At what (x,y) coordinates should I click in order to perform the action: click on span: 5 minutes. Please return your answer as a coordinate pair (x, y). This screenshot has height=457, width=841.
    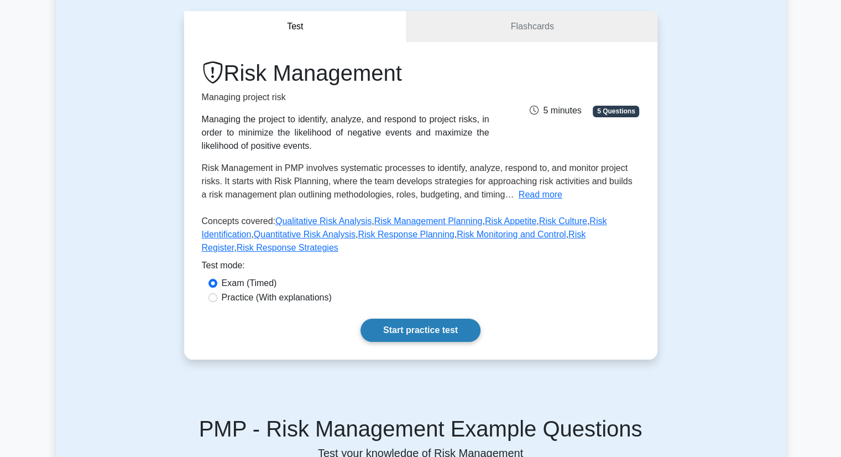
    Looking at the image, I should click on (555, 110).